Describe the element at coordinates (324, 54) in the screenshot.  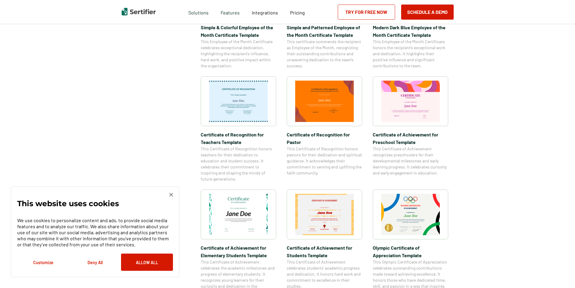
I see `span: This certificate commends the recipient as Employee of the Month, recognizing their outstanding c...` at that location.